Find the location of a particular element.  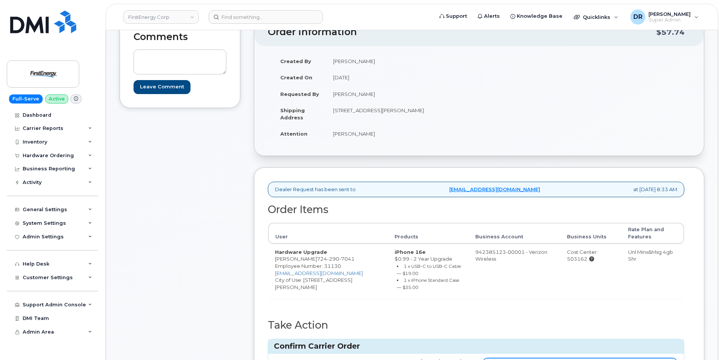

td: Unl Mins&Msg 4gb Shr is located at coordinates (653, 271).